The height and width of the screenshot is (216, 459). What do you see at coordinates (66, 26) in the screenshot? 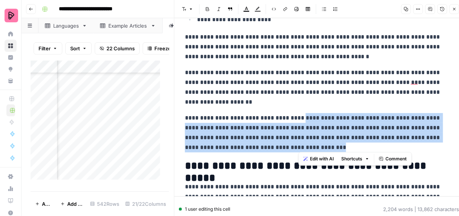
I see `a: Languages` at bounding box center [66, 26].